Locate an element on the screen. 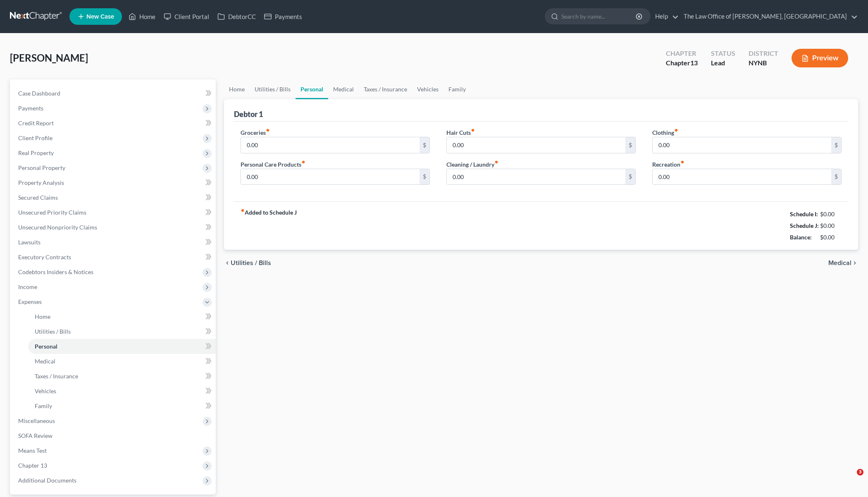 This screenshot has height=497, width=868. span: 13 is located at coordinates (694, 62).